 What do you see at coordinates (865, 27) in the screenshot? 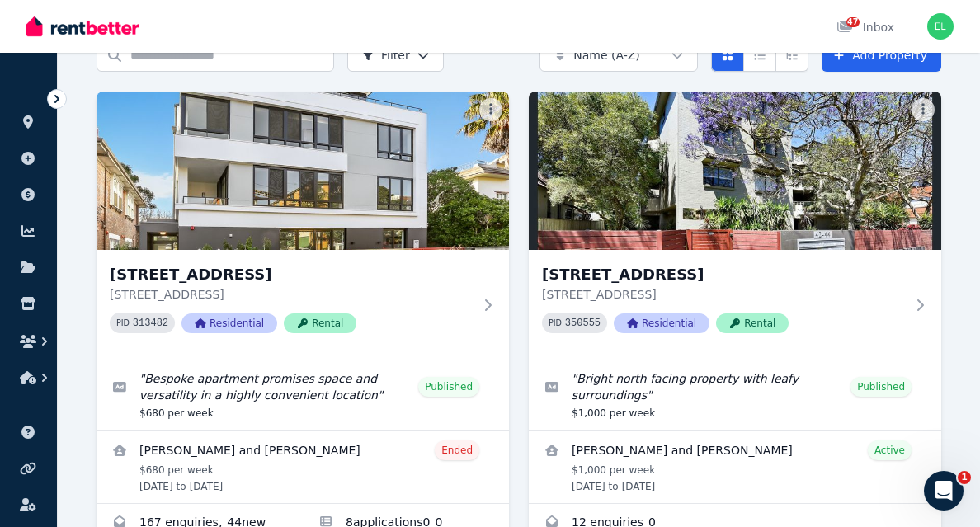
I see `div: Inbox` at bounding box center [865, 27].